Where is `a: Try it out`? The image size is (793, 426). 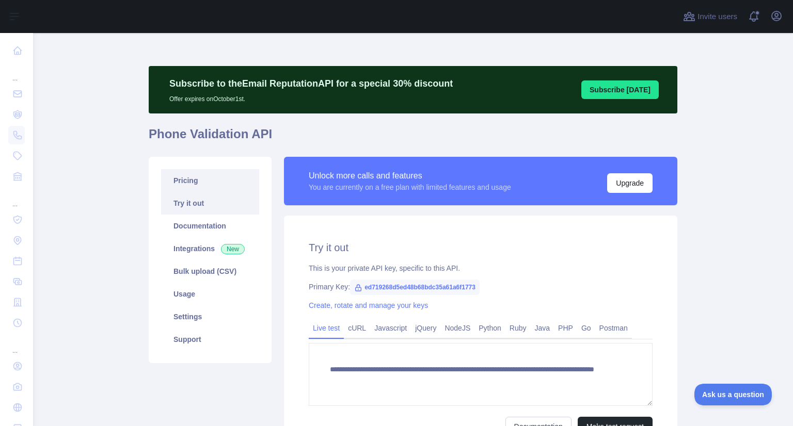 a: Try it out is located at coordinates (210, 203).